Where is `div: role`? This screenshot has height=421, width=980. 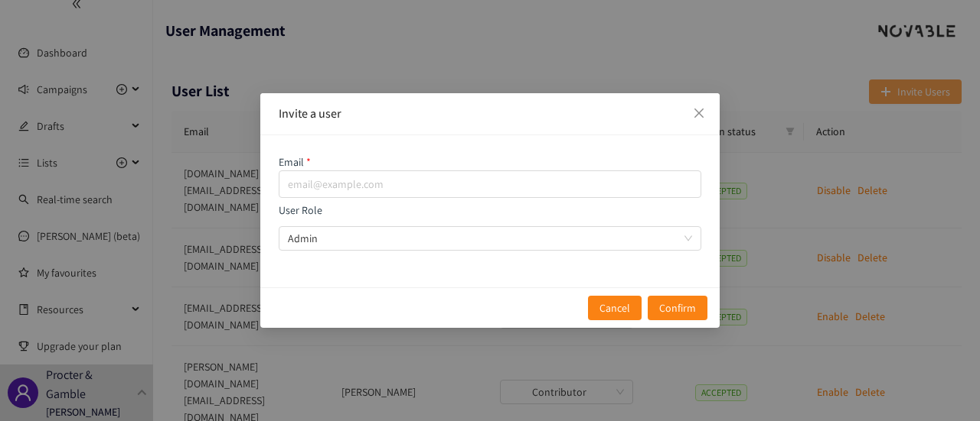
div: role is located at coordinates (490, 239).